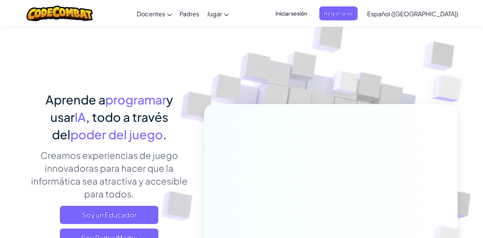  Describe the element at coordinates (109, 175) in the screenshot. I see `p: Creamos experiencias de juego innovadoras para hacer que la informática sea atractiva y accesible...` at that location.